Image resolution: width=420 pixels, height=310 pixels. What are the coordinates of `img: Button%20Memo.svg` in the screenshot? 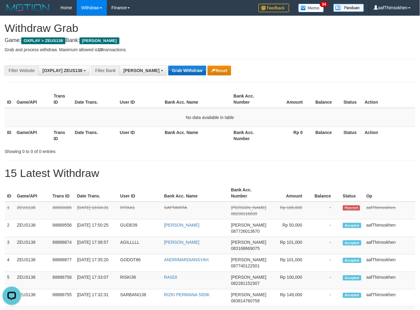 It's located at (311, 8).